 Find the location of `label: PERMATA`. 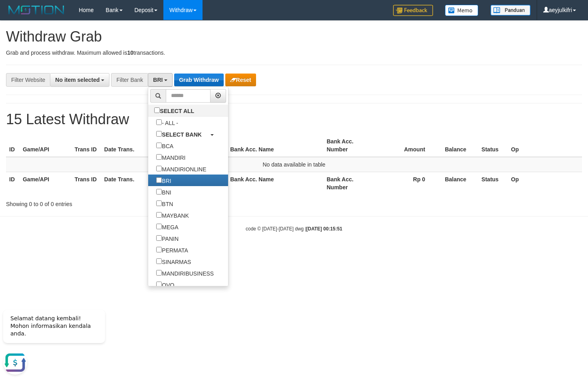

label: PERMATA is located at coordinates (172, 250).